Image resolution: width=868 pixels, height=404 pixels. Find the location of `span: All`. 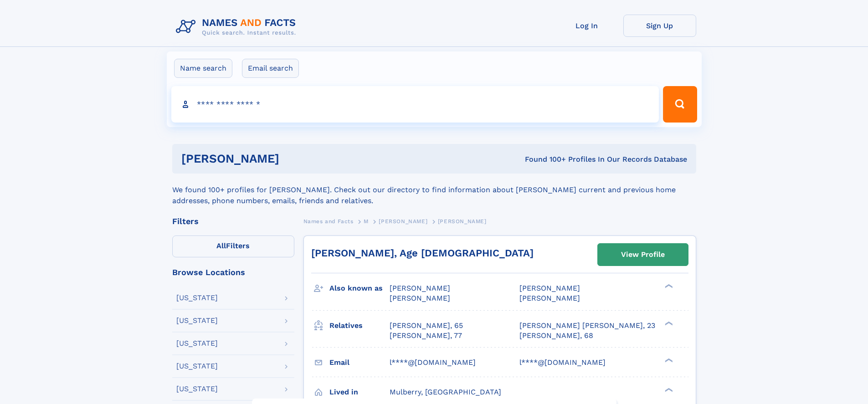

span: All is located at coordinates (221, 245).